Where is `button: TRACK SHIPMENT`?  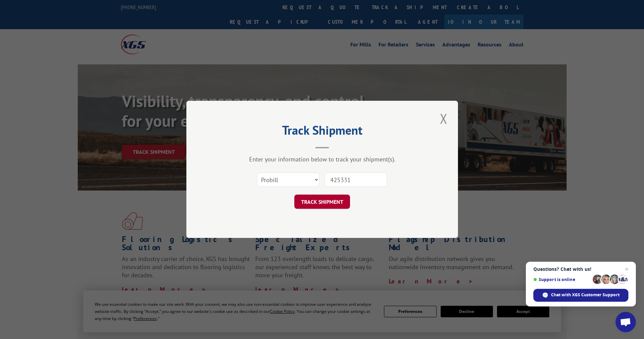
button: TRACK SHIPMENT is located at coordinates (322, 203).